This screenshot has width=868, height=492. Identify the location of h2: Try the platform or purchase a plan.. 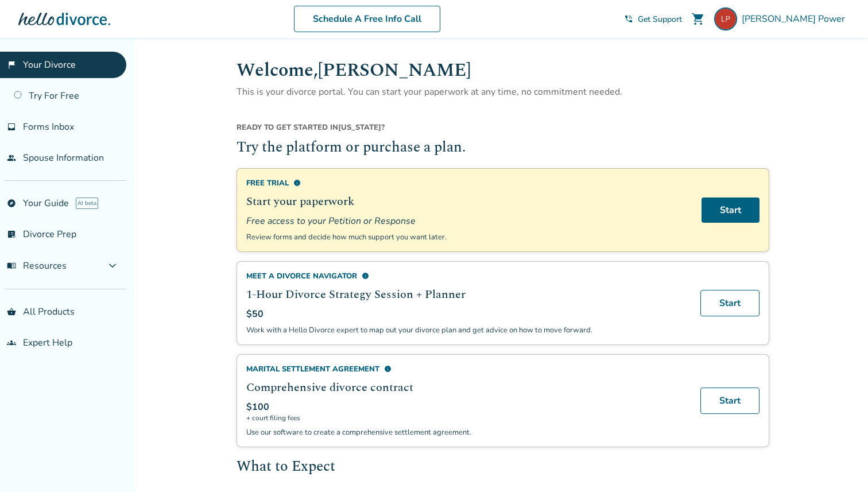
(503, 148).